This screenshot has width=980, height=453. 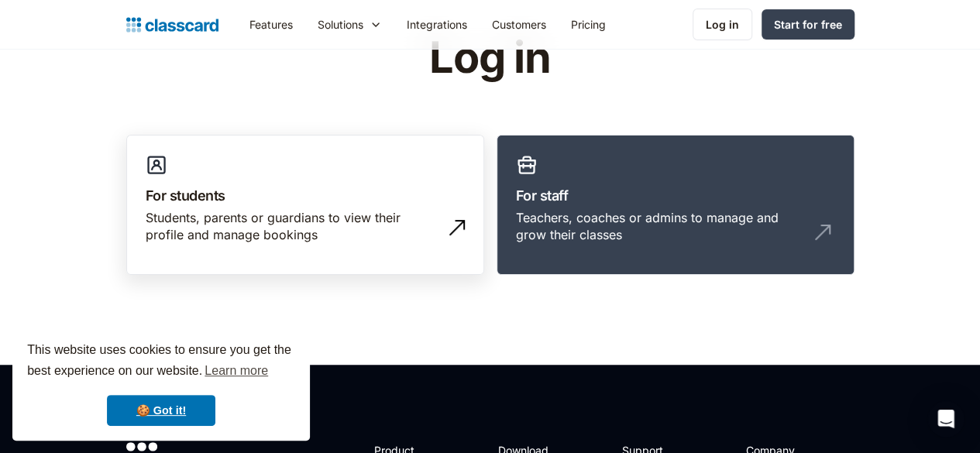 I want to click on a: learn more about cookies, so click(x=236, y=370).